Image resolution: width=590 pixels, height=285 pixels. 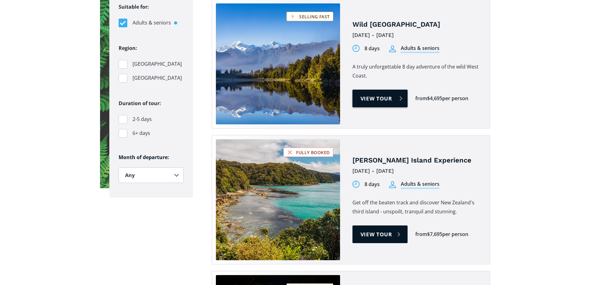 What do you see at coordinates (134, 7) in the screenshot?
I see `legend: Suitable for:` at bounding box center [134, 7].